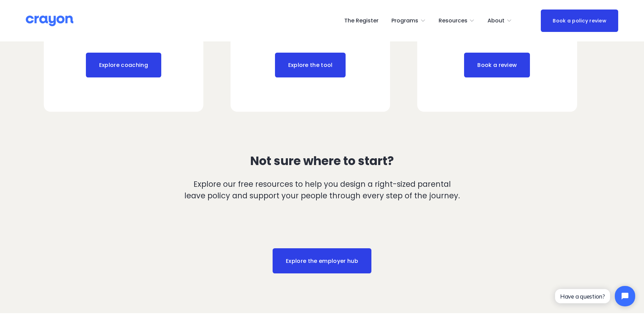 This screenshot has width=644, height=324. Describe the element at coordinates (405, 21) in the screenshot. I see `span: Programs` at that location.